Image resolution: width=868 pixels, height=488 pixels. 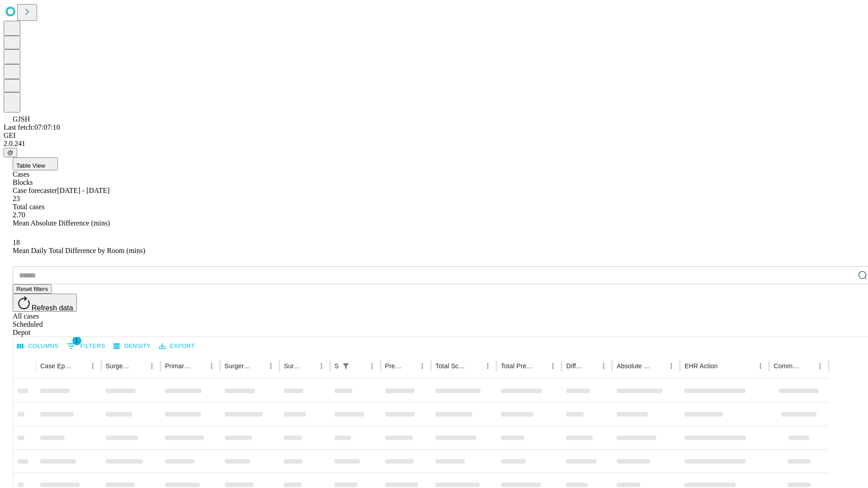 What do you see at coordinates (634, 366) in the screenshot?
I see `div: Absolute Difference` at bounding box center [634, 366].